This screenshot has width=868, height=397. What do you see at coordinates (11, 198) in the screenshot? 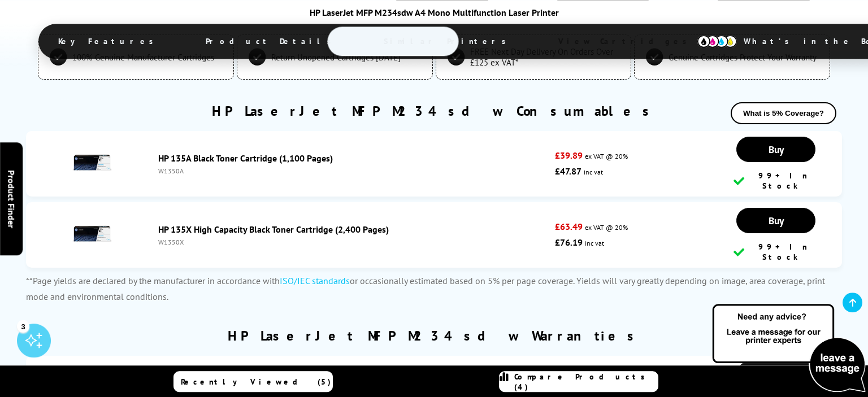
I see `span: Product Finder` at bounding box center [11, 198].